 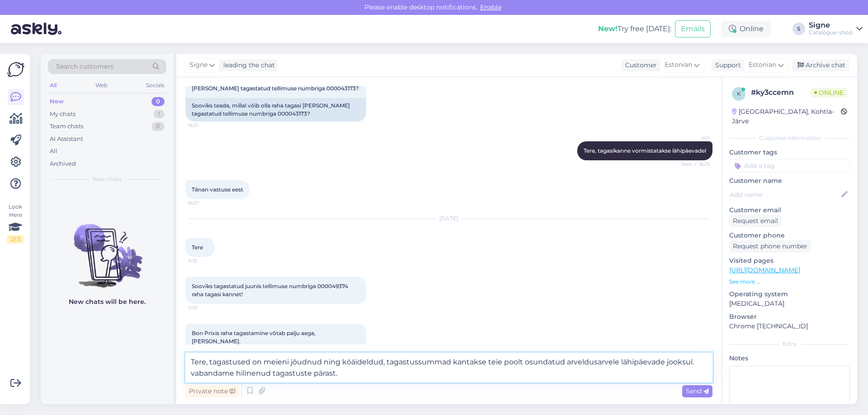 What do you see at coordinates (790, 344) in the screenshot?
I see `div: Extra` at bounding box center [790, 344].